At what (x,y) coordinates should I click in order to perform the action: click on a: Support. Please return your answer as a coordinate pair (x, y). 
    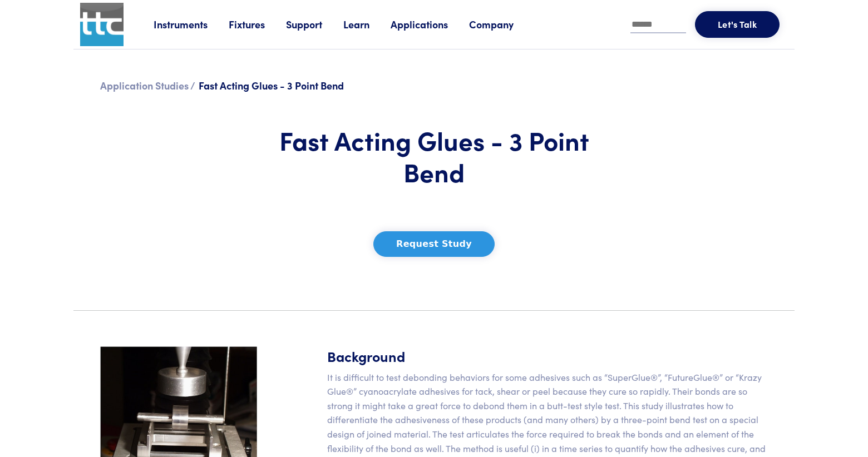
    Looking at the image, I should click on (314, 24).